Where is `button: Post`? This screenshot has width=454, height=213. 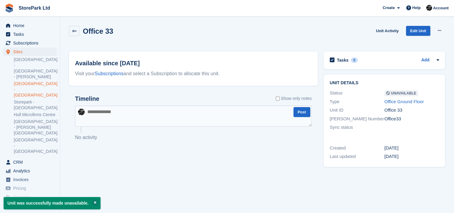
button: Post is located at coordinates (302, 112).